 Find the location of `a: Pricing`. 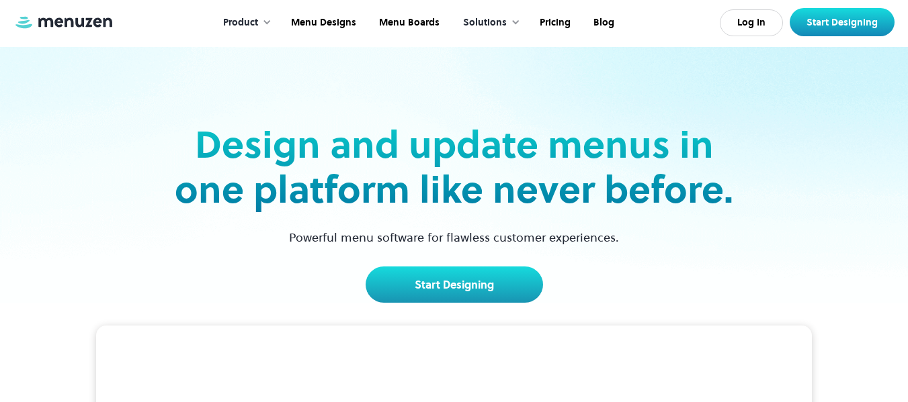

a: Pricing is located at coordinates (554, 23).